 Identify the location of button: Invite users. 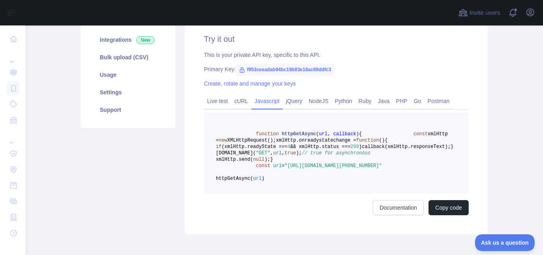
(479, 13).